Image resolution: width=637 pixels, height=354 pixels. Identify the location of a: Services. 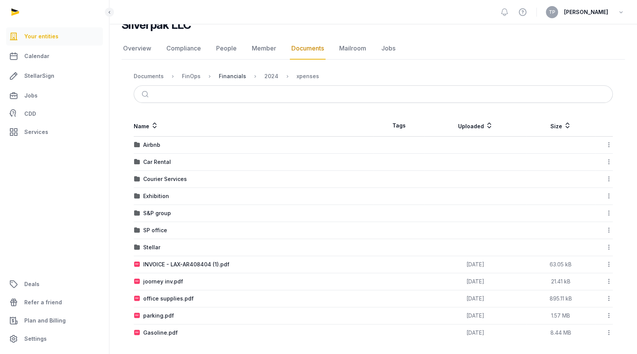
(54, 132).